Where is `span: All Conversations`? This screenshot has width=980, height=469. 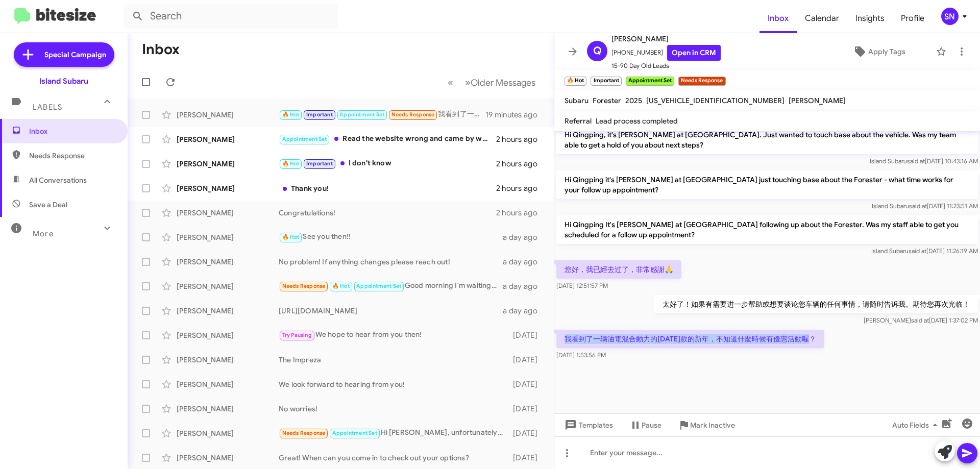 span: All Conversations is located at coordinates (58, 180).